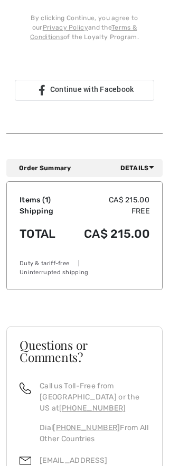  I want to click on div: Duty & tariff-free | Uninterrupted shipping, so click(85, 269).